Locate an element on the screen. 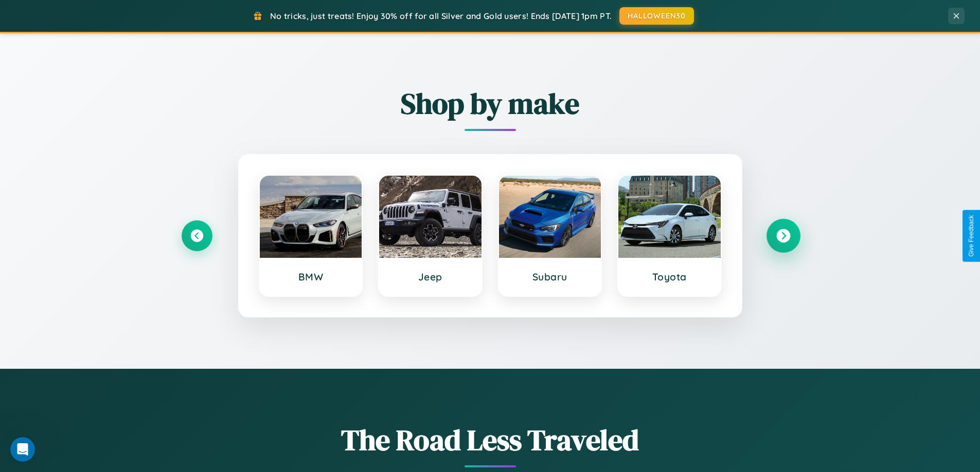 Image resolution: width=980 pixels, height=472 pixels. h2: Shop by make is located at coordinates (490, 103).